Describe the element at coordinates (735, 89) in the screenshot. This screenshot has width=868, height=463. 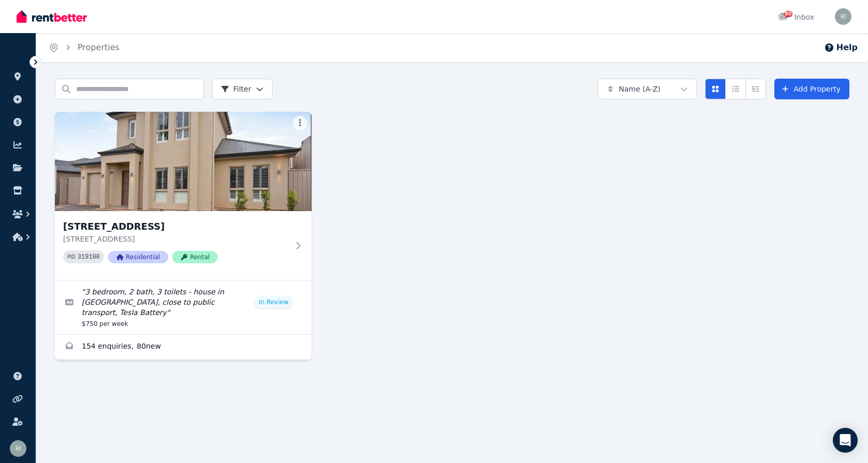
I see `button: Compact list view` at that location.